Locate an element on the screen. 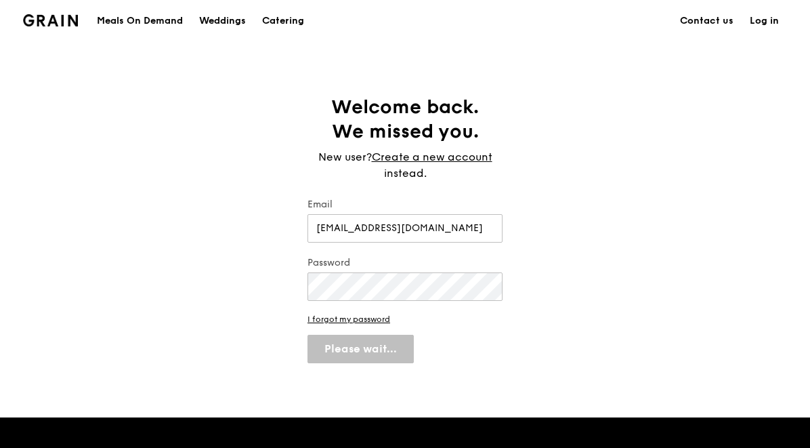 The width and height of the screenshot is (810, 448). div: Meals On Demand is located at coordinates (140, 21).